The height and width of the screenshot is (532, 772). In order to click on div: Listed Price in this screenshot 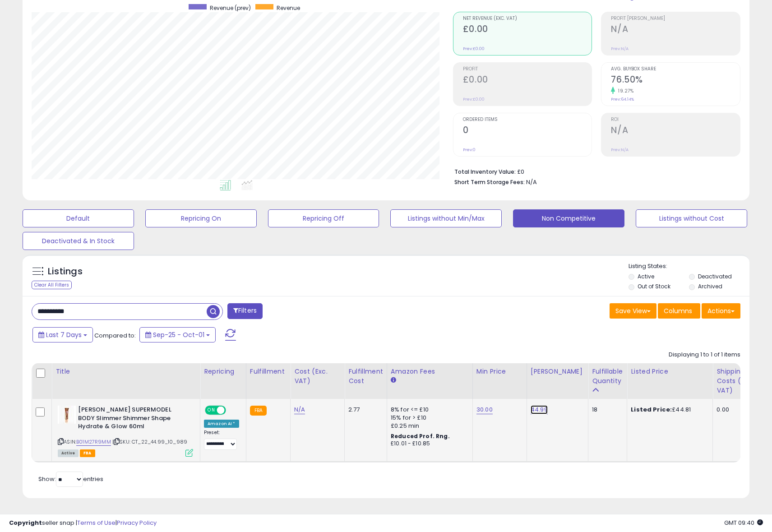, I will do `click(669, 371)`.